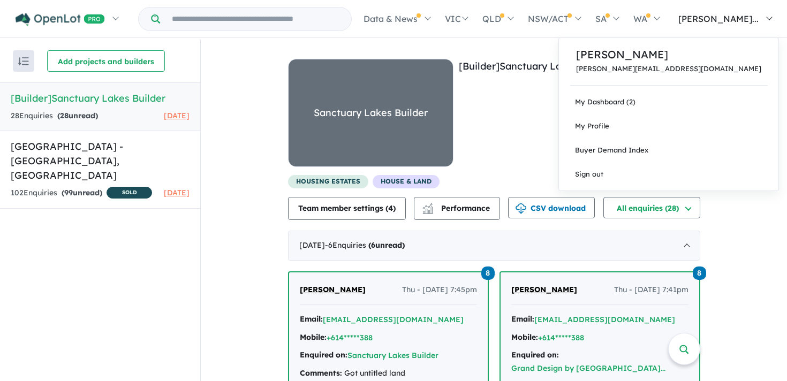 This screenshot has height=381, width=787. I want to click on span: housing estates, so click(328, 181).